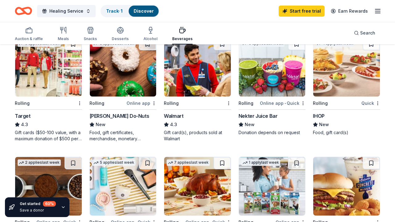 The height and width of the screenshot is (222, 395). I want to click on button: Alcohol, so click(150, 34).